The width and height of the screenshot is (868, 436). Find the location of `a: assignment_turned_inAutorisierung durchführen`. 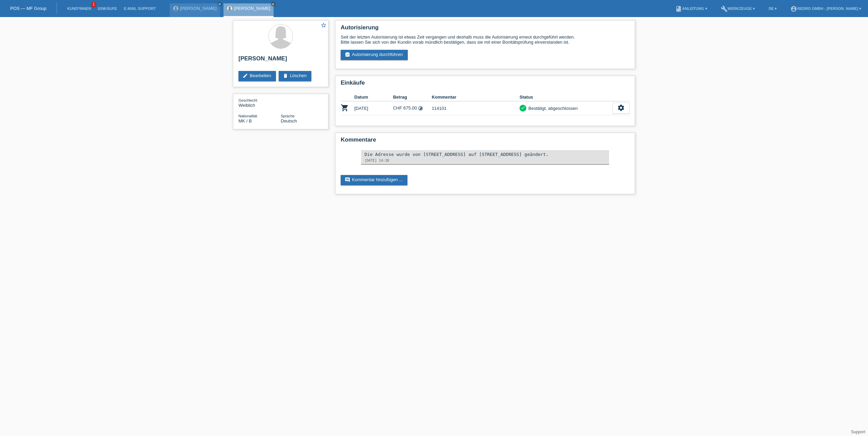

a: assignment_turned_inAutorisierung durchführen is located at coordinates (374, 55).